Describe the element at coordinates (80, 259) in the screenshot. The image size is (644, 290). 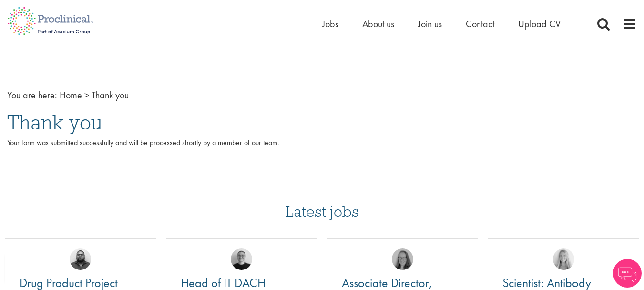
I see `a: Ashley Bennett` at that location.